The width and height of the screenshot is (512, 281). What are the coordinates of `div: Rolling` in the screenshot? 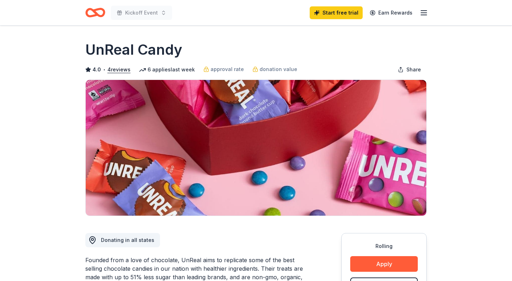 It's located at (384, 246).